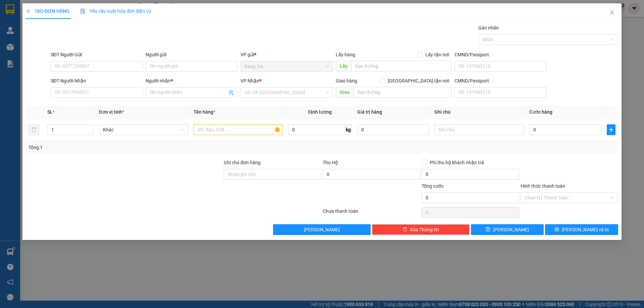 This screenshot has width=644, height=308. What do you see at coordinates (346, 55) in the screenshot?
I see `span: Lấy hàng` at bounding box center [346, 55].